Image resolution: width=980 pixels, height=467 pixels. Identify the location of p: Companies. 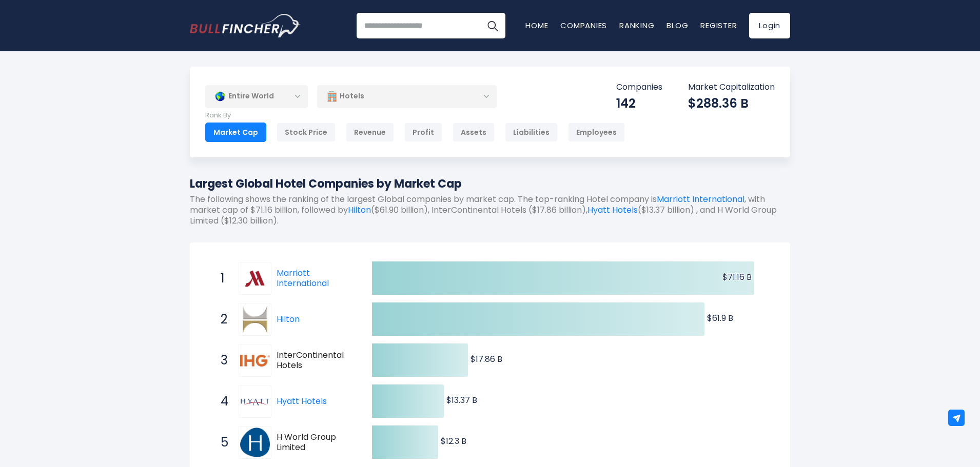
(639, 87).